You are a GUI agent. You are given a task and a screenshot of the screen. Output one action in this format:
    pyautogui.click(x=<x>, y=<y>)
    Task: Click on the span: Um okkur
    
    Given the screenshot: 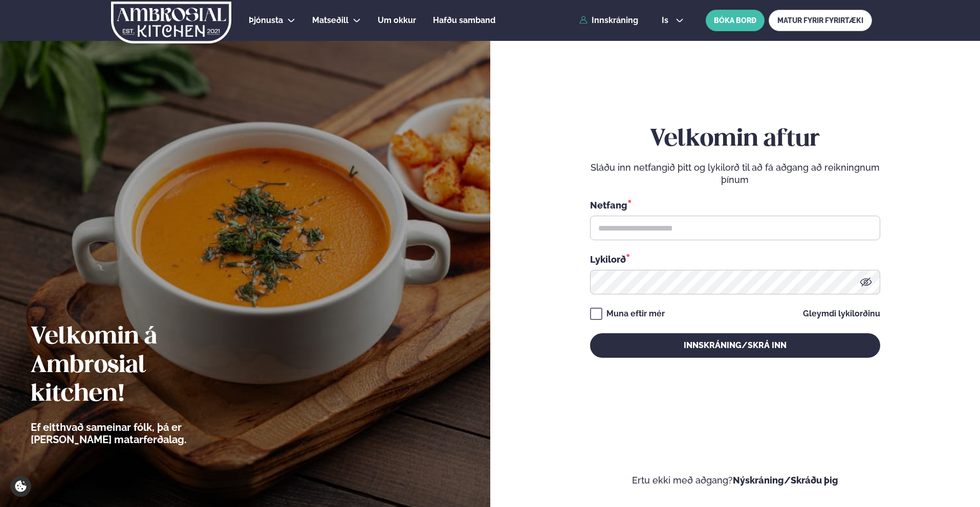 What is the action you would take?
    pyautogui.click(x=397, y=20)
    